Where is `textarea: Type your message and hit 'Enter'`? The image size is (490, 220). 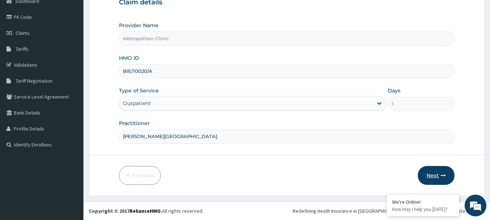 textarea: Type your message and hit 'Enter' is located at coordinates (71, 157).